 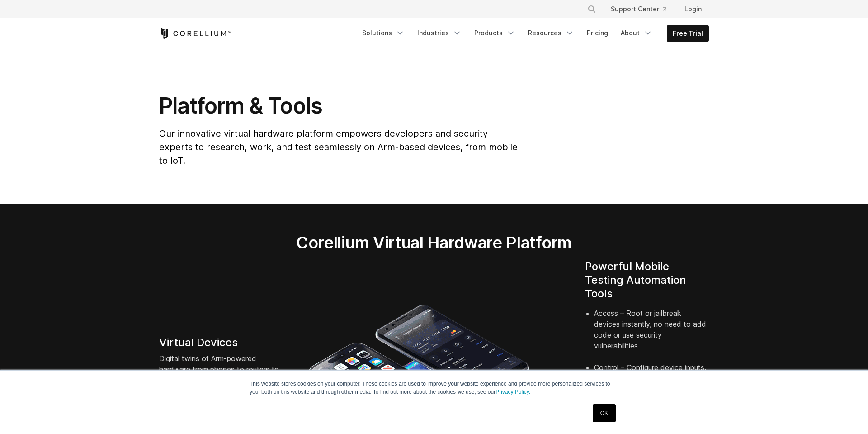 What do you see at coordinates (592, 9) in the screenshot?
I see `button: Search` at bounding box center [592, 9].